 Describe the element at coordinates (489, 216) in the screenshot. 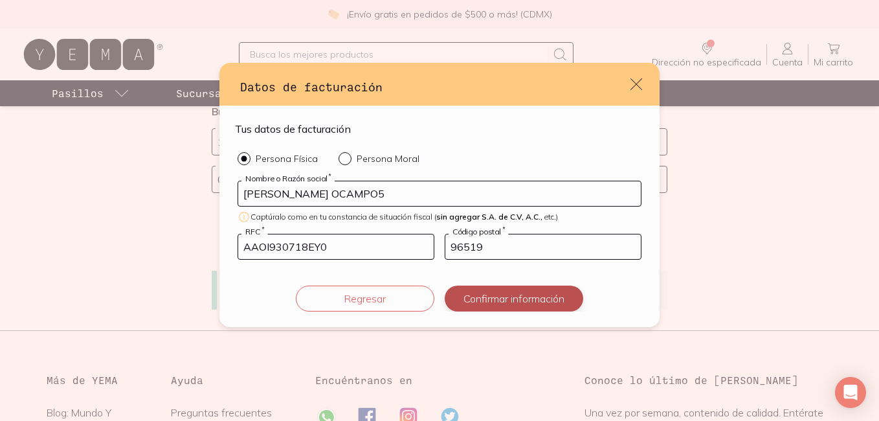

I see `span: sin agregar S.A. de C.V, A.C.,` at that location.